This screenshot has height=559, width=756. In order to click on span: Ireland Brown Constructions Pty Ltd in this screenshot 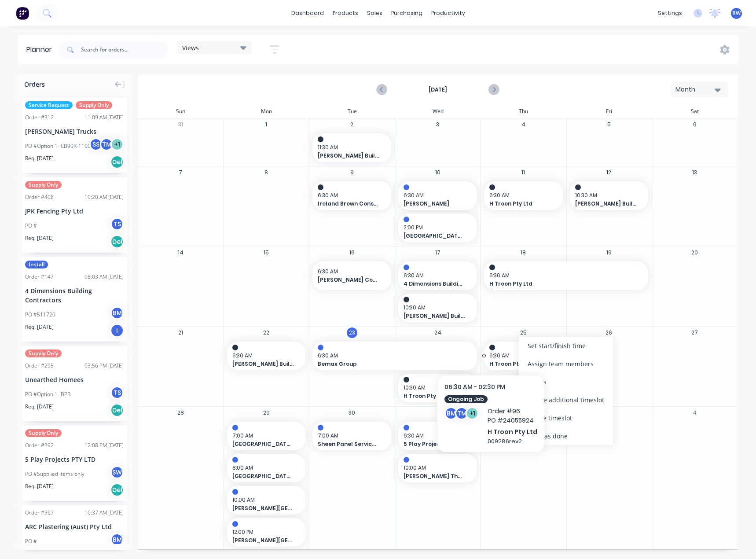, I will do `click(348, 204)`.